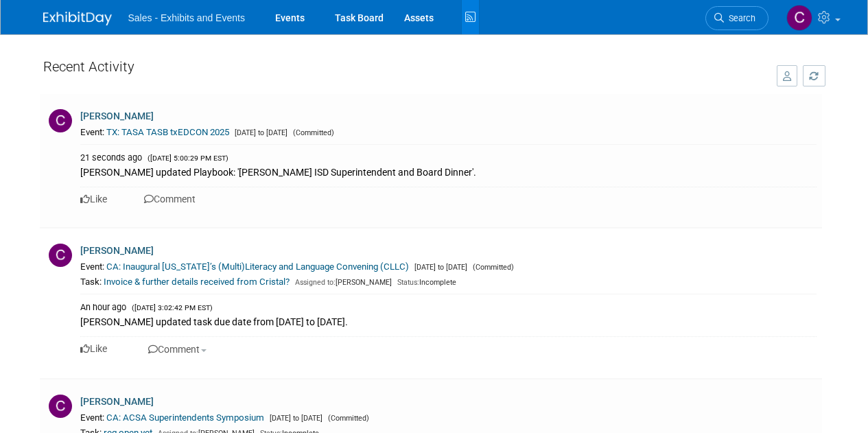  Describe the element at coordinates (315, 282) in the screenshot. I see `span: Assigned to:` at that location.